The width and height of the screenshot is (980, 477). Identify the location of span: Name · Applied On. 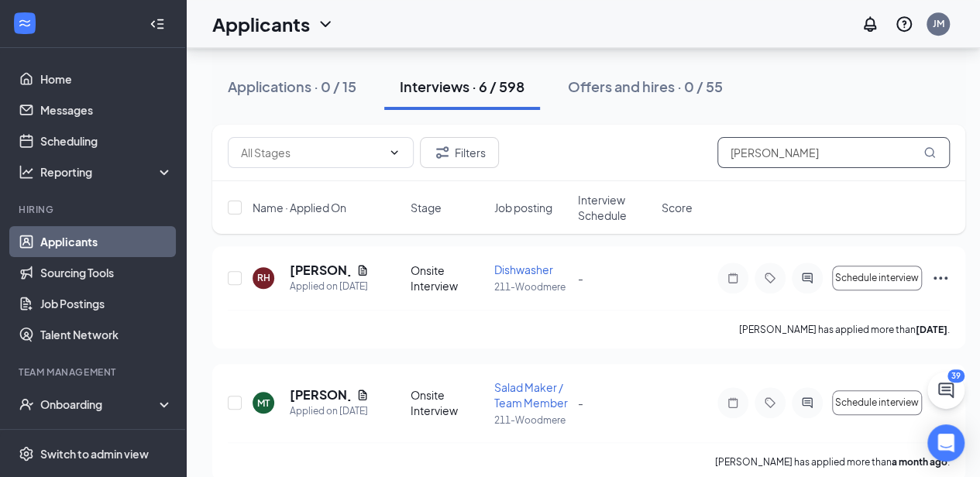
(299, 208).